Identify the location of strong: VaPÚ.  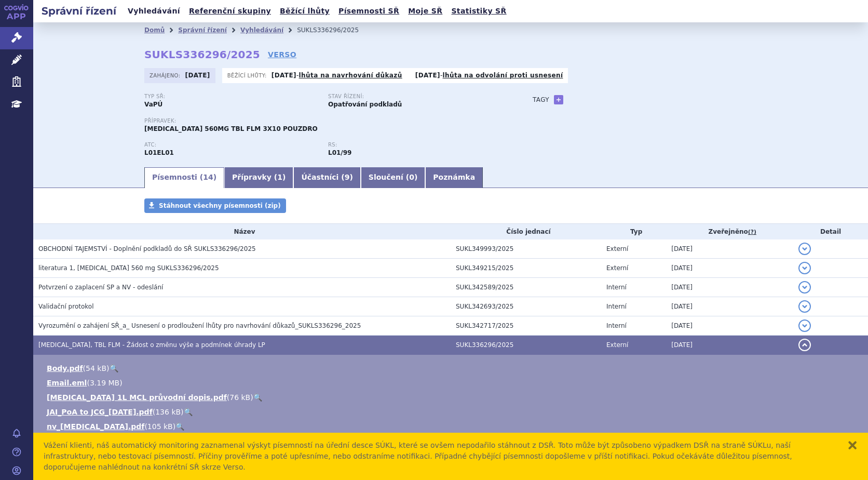
(153, 104).